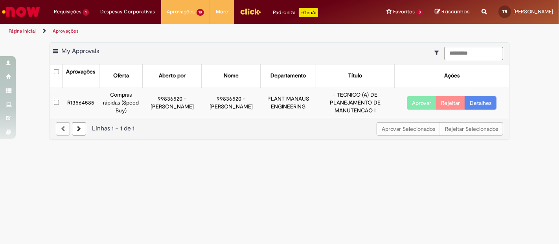 The image size is (559, 244). What do you see at coordinates (21, 12) in the screenshot?
I see `img: ServiceNow` at bounding box center [21, 12].